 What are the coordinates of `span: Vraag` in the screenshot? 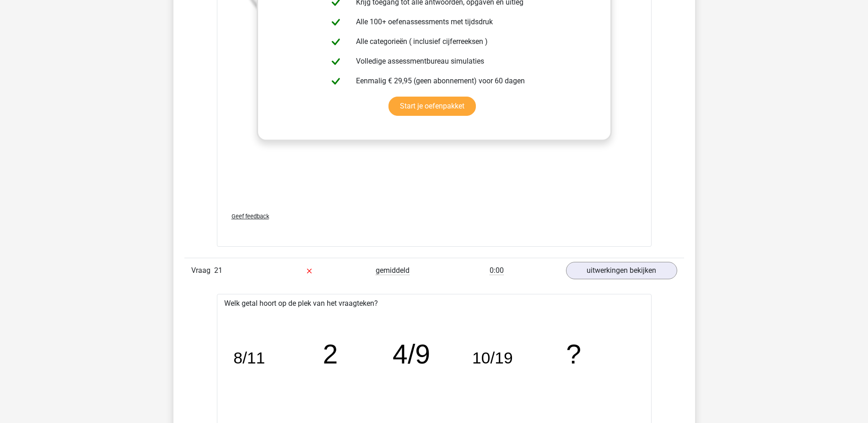 It's located at (203, 271).